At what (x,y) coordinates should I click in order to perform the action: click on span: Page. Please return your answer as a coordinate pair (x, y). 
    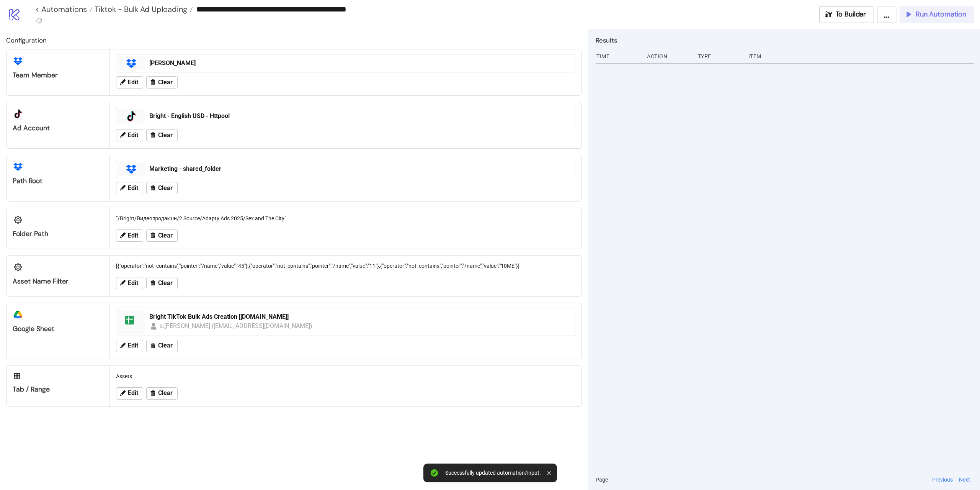
    Looking at the image, I should click on (602, 480).